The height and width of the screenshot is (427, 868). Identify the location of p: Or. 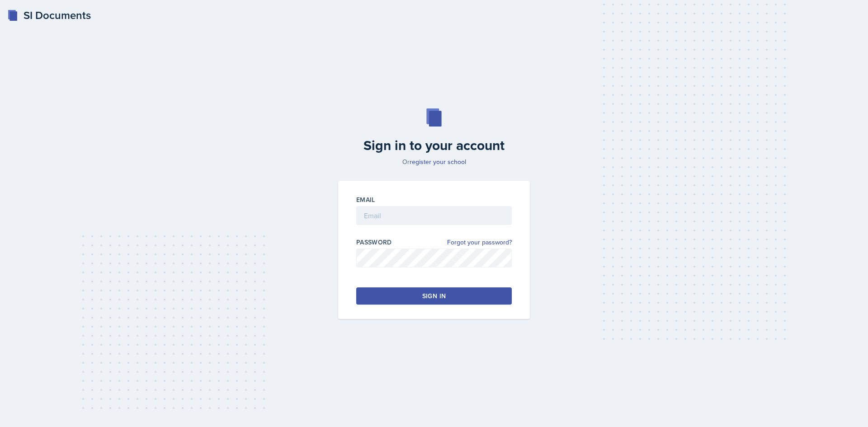
(434, 162).